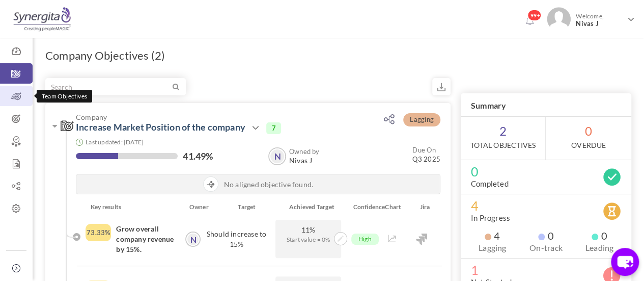 The width and height of the screenshot is (644, 281). What do you see at coordinates (530, 22) in the screenshot?
I see `a: Notifications` at bounding box center [530, 22].